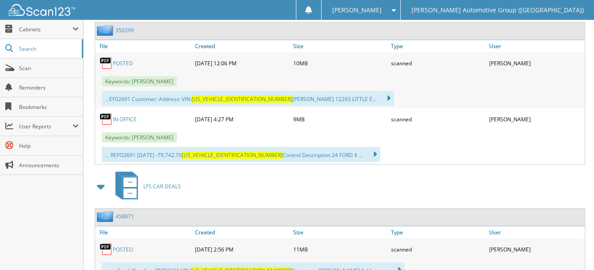  Describe the element at coordinates (339, 63) in the screenshot. I see `div: 10MB` at that location.